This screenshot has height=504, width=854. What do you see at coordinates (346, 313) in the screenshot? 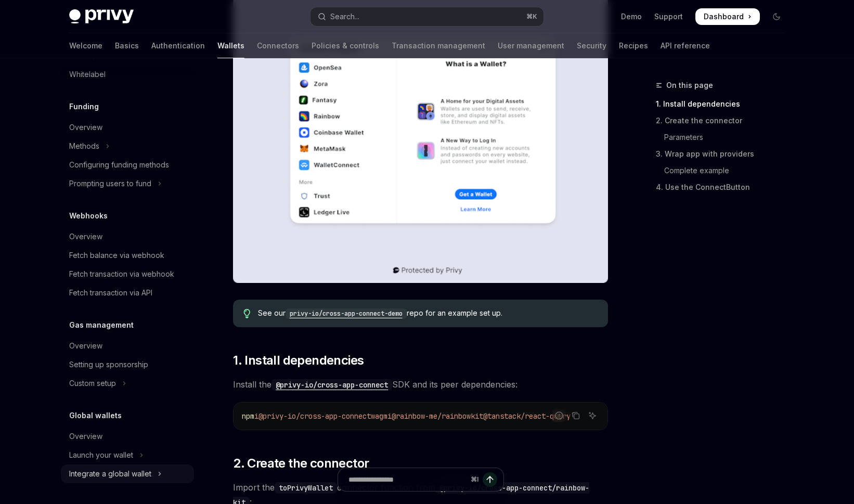
I see `code: privy-io/cross-app-connect-demo` at bounding box center [346, 313].